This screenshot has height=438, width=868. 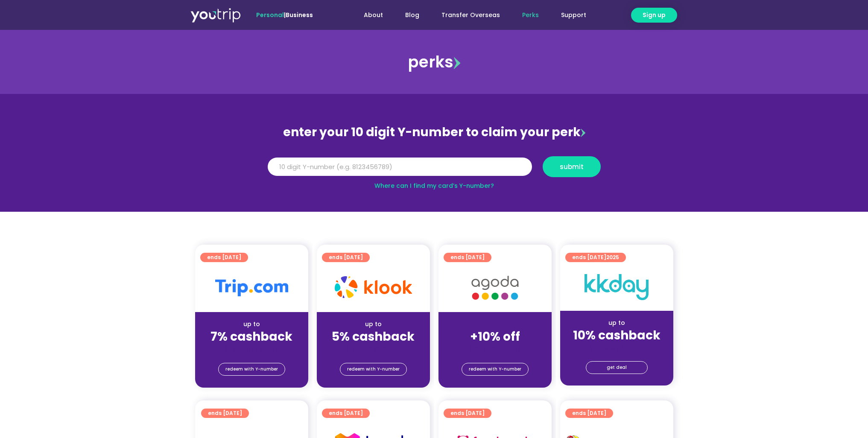 What do you see at coordinates (299, 15) in the screenshot?
I see `a: Business` at bounding box center [299, 15].